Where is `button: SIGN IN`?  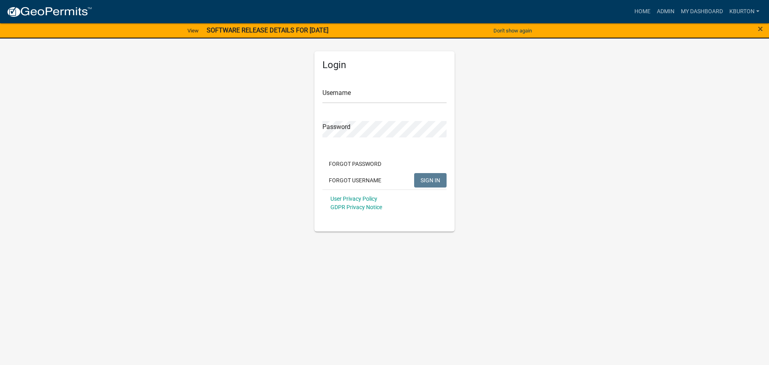 button: SIGN IN is located at coordinates (430, 180).